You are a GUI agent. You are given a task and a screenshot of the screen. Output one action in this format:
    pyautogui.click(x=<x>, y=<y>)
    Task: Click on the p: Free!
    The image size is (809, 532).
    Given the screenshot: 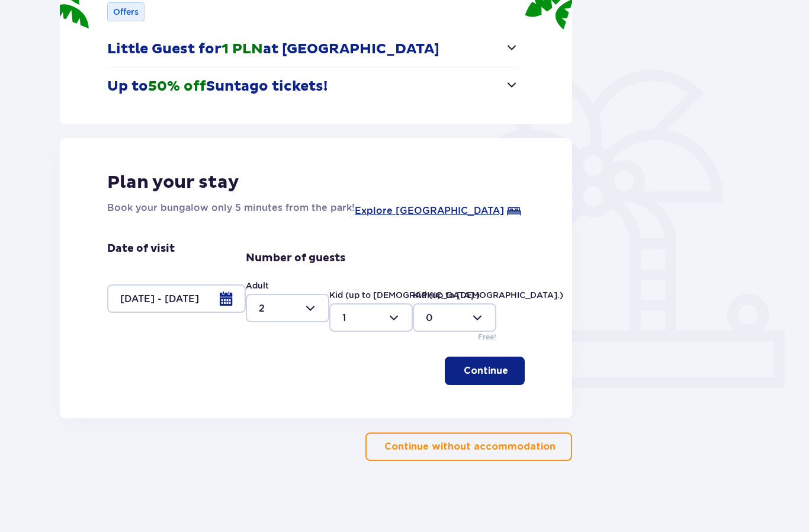 What is the action you would take?
    pyautogui.click(x=487, y=337)
    